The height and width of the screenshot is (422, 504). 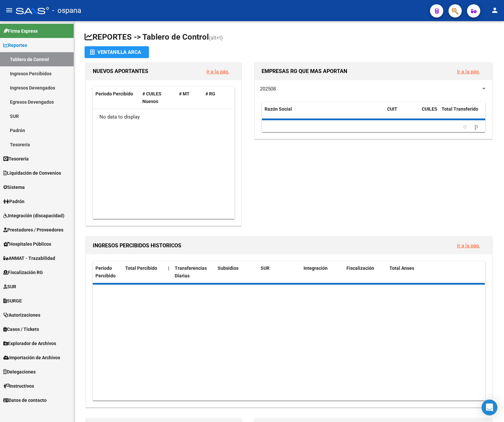 I want to click on datatable-header-cell: # CUILES Nuevos, so click(x=158, y=98).